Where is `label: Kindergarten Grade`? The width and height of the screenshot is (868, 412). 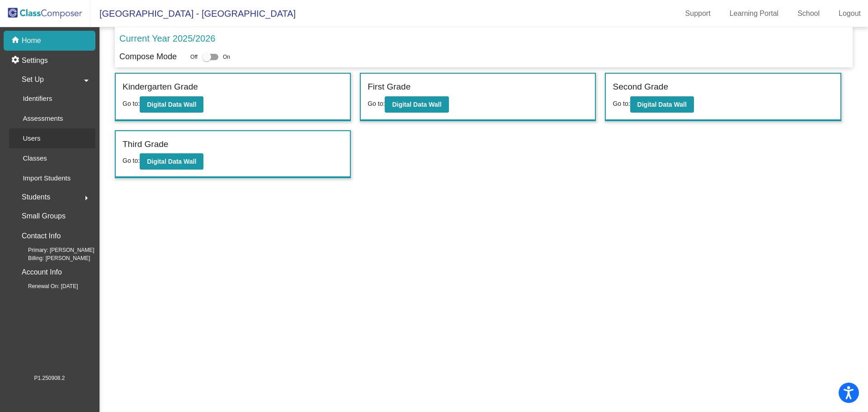 label: Kindergarten Grade is located at coordinates (160, 87).